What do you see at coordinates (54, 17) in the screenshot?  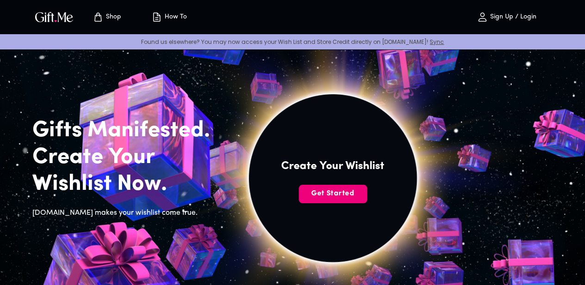 I see `button: GiftMe Logo` at bounding box center [54, 17].